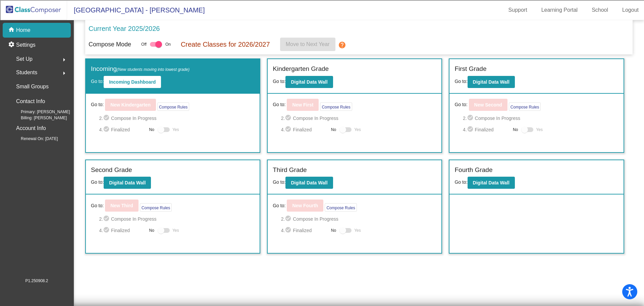  What do you see at coordinates (470, 69) in the screenshot?
I see `label: First Grade` at bounding box center [470, 69].